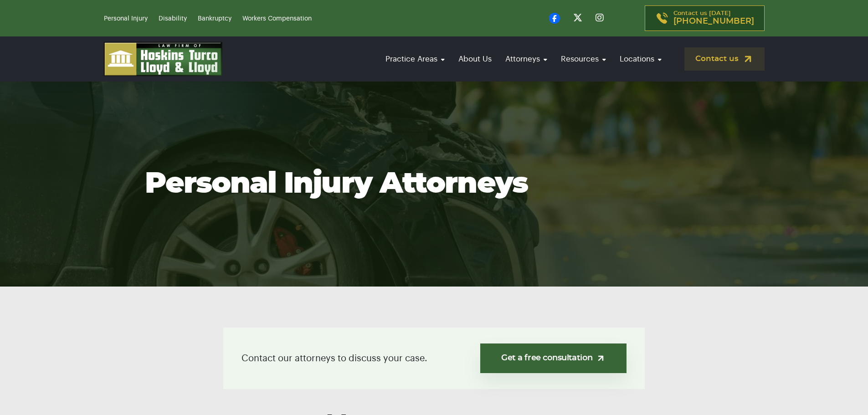  I want to click on a: Disability, so click(173, 19).